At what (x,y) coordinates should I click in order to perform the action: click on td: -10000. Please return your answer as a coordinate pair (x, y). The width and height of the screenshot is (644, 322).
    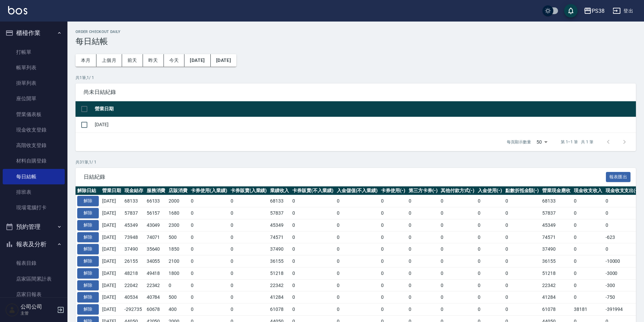
    Looking at the image, I should click on (622, 261).